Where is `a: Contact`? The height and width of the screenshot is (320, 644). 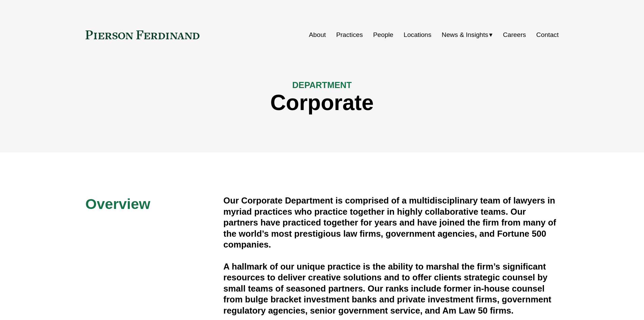 a: Contact is located at coordinates (547, 35).